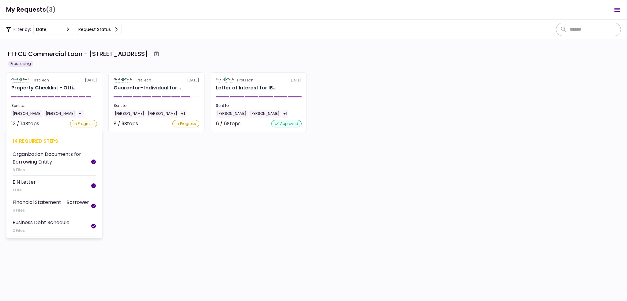  What do you see at coordinates (126, 124) in the screenshot?
I see `div: 8 / 9 Steps` at bounding box center [126, 124].